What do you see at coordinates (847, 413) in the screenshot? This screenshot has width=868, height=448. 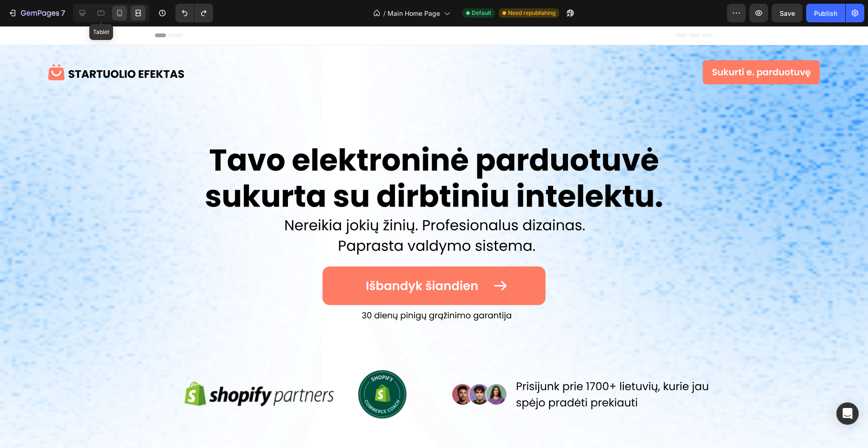 I see `div: Open Intercom Messenger` at bounding box center [847, 413].